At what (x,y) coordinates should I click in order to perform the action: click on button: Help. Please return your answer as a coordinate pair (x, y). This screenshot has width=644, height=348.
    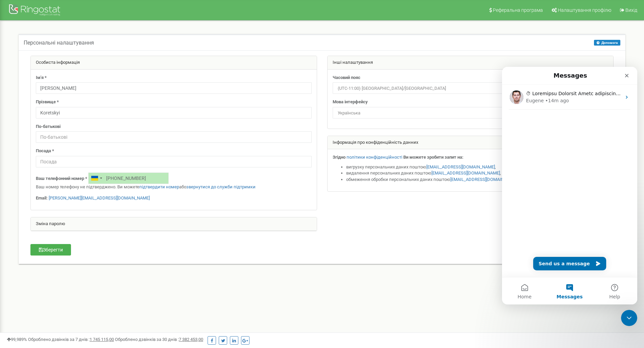
    Looking at the image, I should click on (112, 224).